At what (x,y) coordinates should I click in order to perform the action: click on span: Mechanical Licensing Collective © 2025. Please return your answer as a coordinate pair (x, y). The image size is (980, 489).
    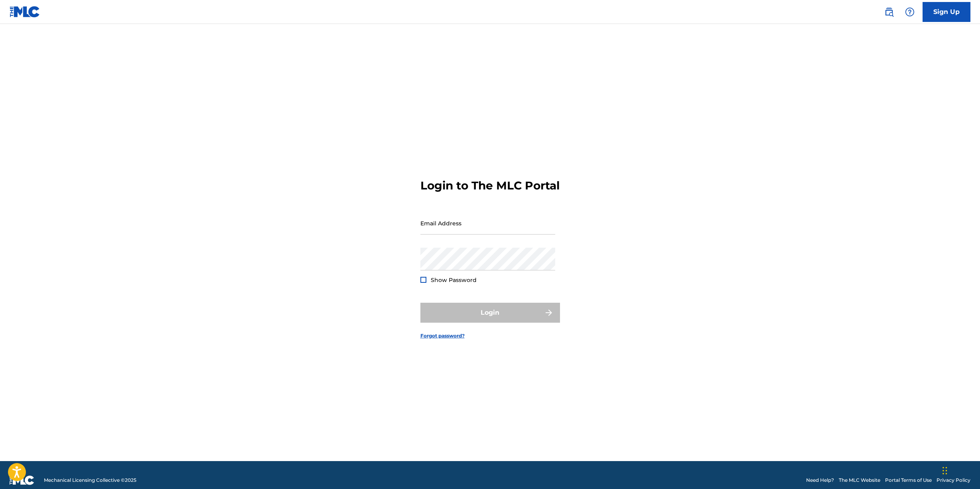
    Looking at the image, I should click on (90, 480).